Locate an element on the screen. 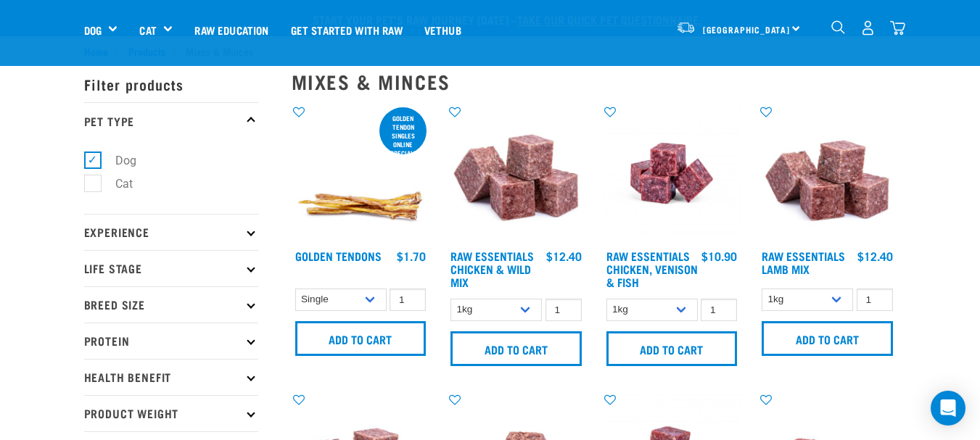  a: Vethub is located at coordinates (442, 30).